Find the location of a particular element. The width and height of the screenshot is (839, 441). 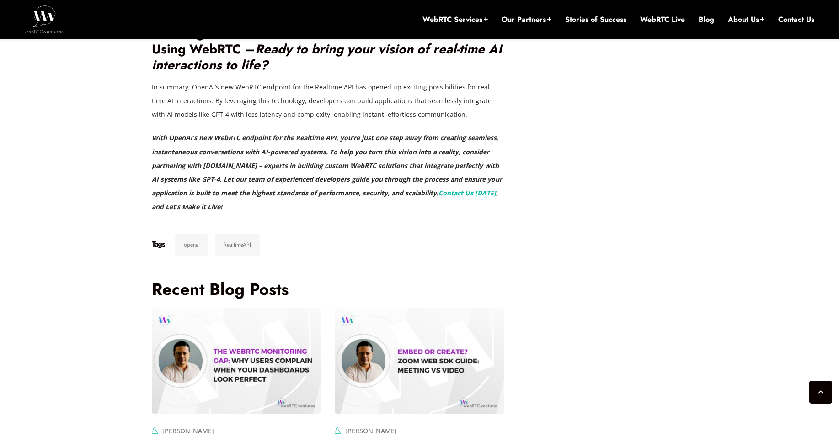

h3: Recent Blog Posts is located at coordinates (328, 289).